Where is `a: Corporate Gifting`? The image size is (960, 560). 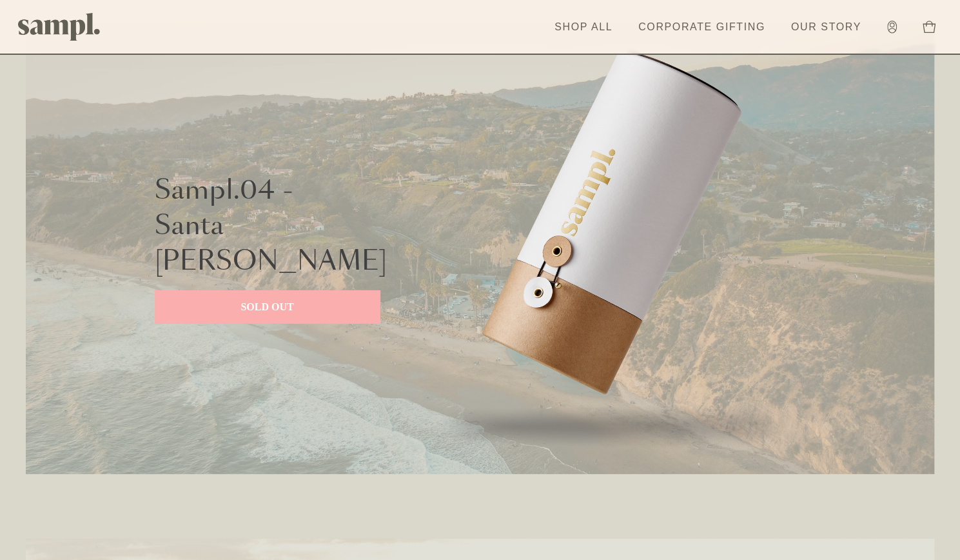 a: Corporate Gifting is located at coordinates (702, 27).